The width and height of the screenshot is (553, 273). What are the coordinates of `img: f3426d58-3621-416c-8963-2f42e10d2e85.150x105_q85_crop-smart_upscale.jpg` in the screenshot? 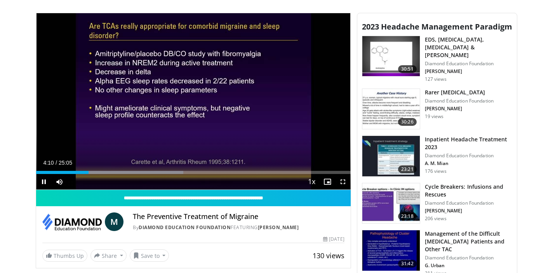 It's located at (391, 251).